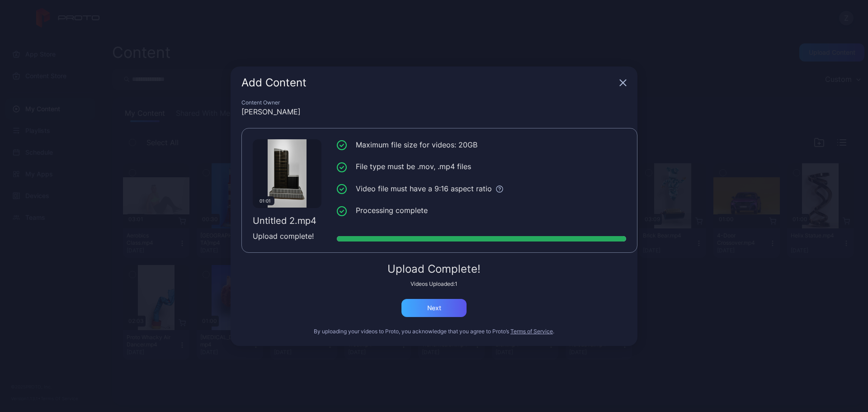 The width and height of the screenshot is (868, 412). What do you see at coordinates (482, 167) in the screenshot?
I see `li: File type must be .mov, .mp4 files` at bounding box center [482, 167].